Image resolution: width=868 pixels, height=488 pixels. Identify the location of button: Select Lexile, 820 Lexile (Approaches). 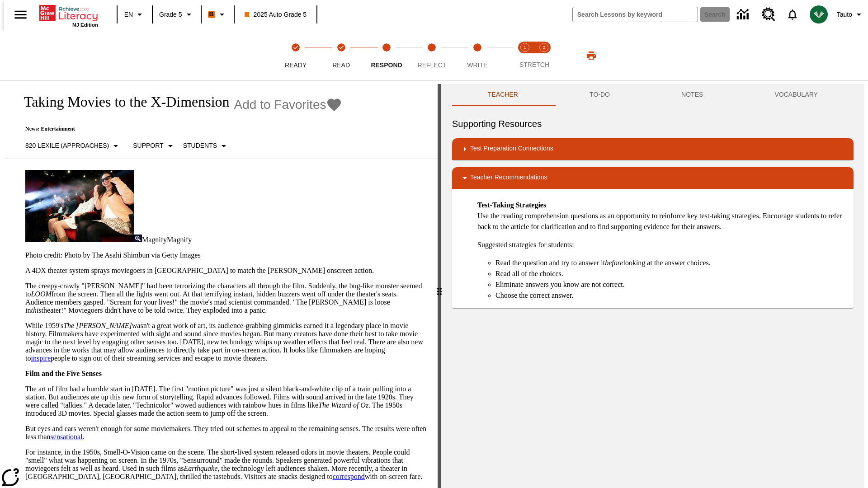
(73, 146).